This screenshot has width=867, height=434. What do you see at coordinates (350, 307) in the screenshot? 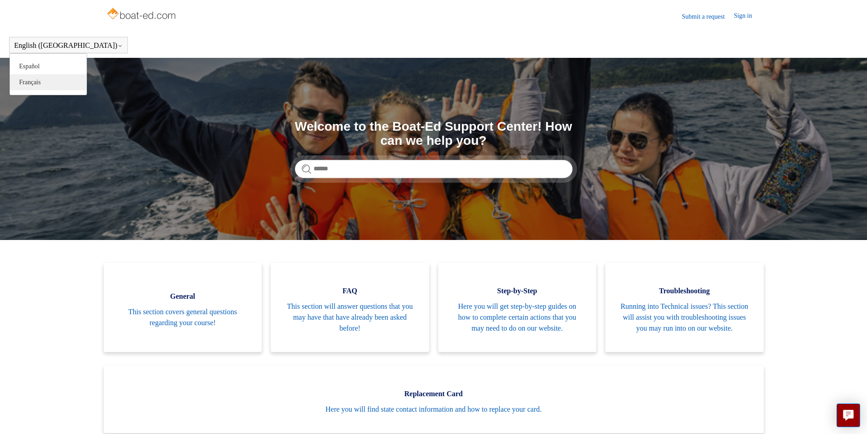
I see `a: FAQ This section will answer questions that you may have that have already been asked before!` at bounding box center [350, 307].